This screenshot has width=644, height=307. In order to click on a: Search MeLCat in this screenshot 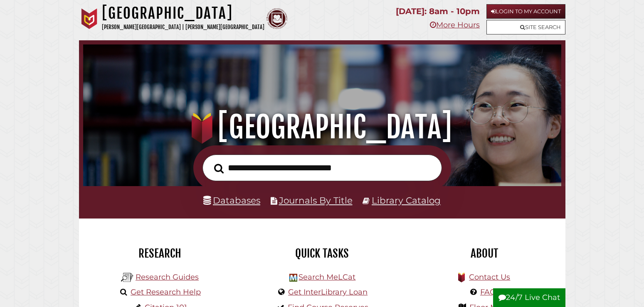, I will do `click(327, 277)`.